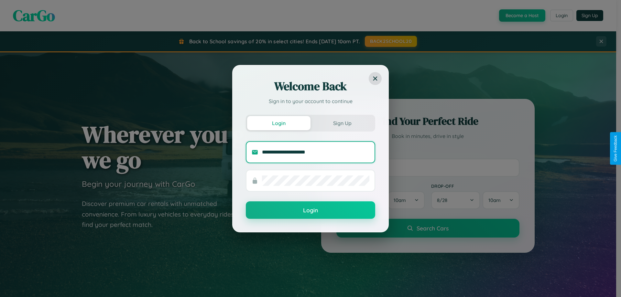 This screenshot has height=297, width=621. I want to click on button: Sign Up, so click(342, 123).